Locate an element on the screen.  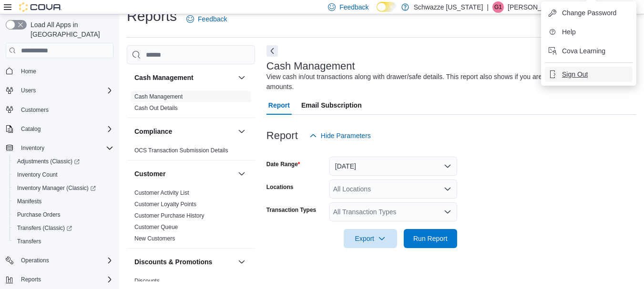
span: Cash Out Details is located at coordinates (156, 108).